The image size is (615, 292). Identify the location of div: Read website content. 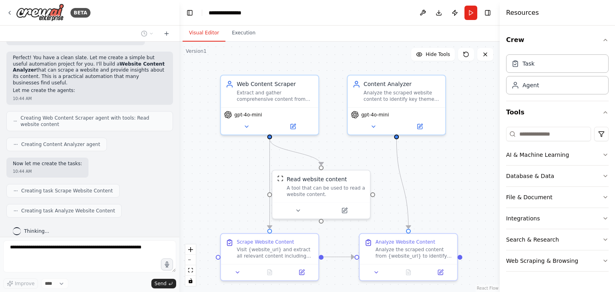
(317, 179).